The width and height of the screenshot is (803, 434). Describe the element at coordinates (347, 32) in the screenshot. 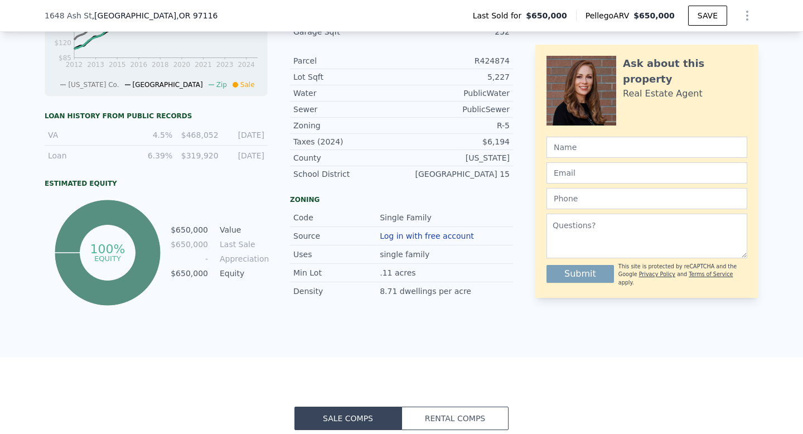

I see `div: Garage Sqft` at that location.